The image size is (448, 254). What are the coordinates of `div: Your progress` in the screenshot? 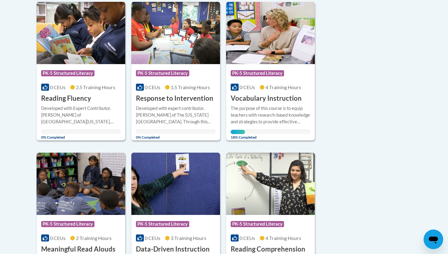 It's located at (238, 132).